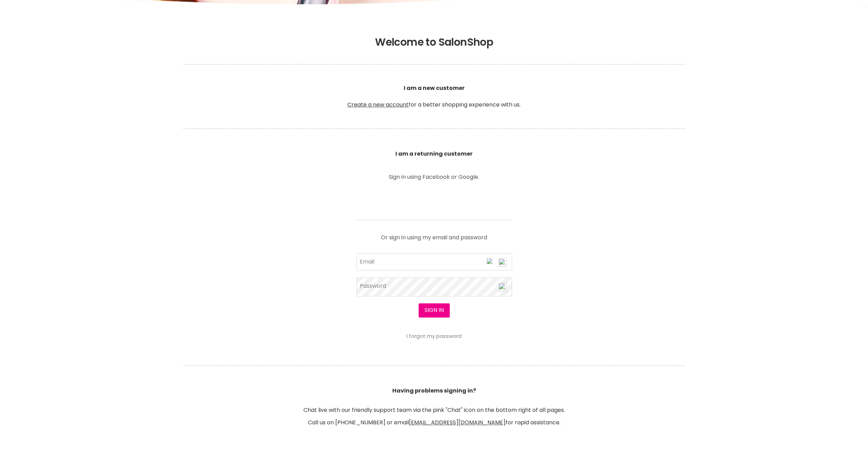  I want to click on header: Chat live with our friendly support team via the pink "Chat" icon on the bottom right of all page..., so click(434, 391).